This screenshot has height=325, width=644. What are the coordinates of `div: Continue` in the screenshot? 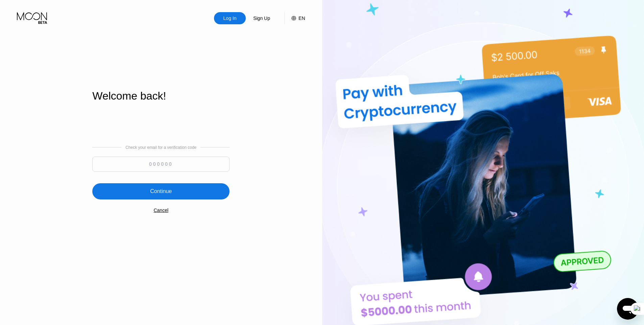 It's located at (161, 191).